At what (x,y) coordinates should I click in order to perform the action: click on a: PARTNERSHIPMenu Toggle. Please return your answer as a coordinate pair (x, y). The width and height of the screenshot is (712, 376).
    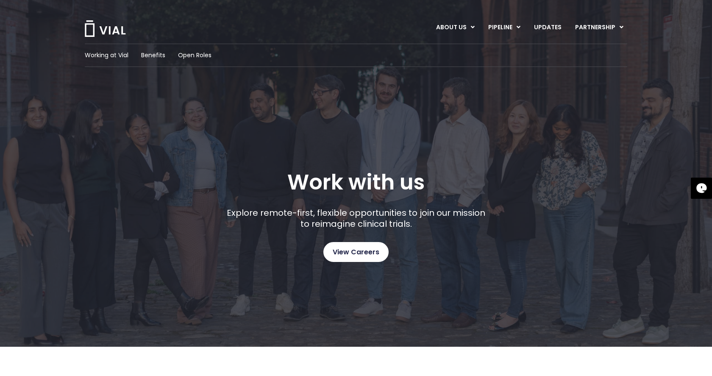
    Looking at the image, I should click on (599, 28).